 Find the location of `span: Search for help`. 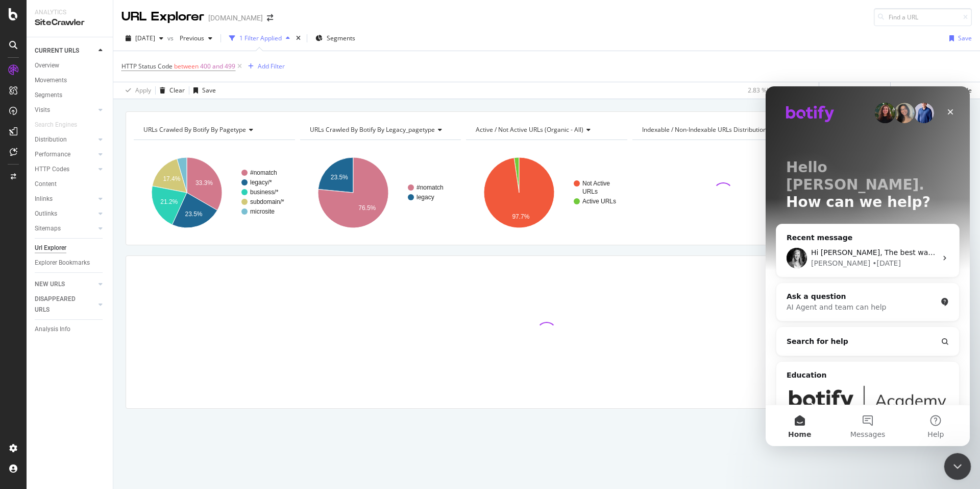

span: Search for help is located at coordinates (52, 255).